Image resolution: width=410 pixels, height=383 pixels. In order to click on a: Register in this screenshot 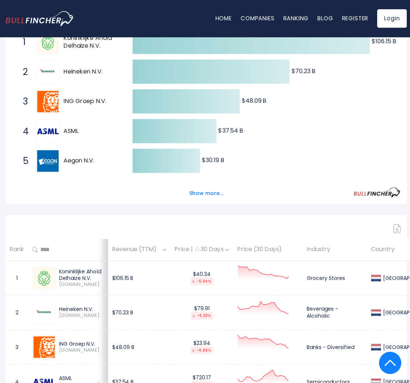, I will do `click(353, 18)`.